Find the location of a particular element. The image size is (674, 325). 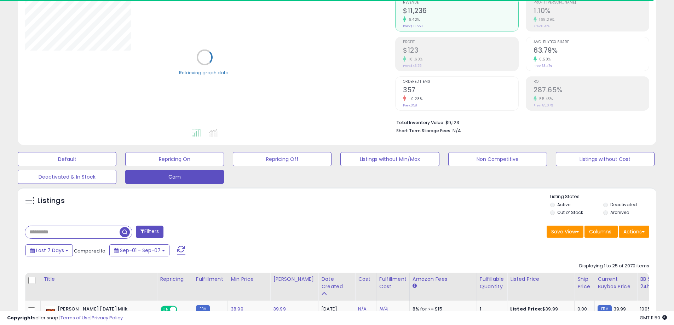

div: Title is located at coordinates (99, 279).